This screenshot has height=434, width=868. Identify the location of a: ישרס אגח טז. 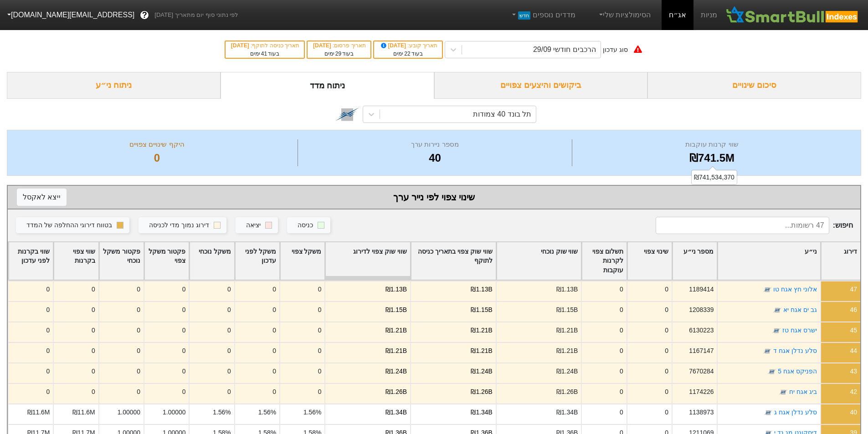
(800, 330).